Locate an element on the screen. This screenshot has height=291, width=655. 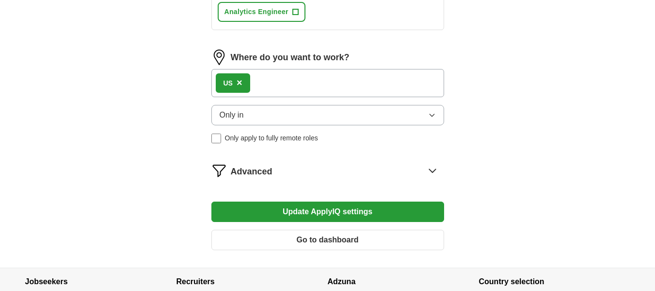
span: Analytics Engineer is located at coordinates (257, 12).